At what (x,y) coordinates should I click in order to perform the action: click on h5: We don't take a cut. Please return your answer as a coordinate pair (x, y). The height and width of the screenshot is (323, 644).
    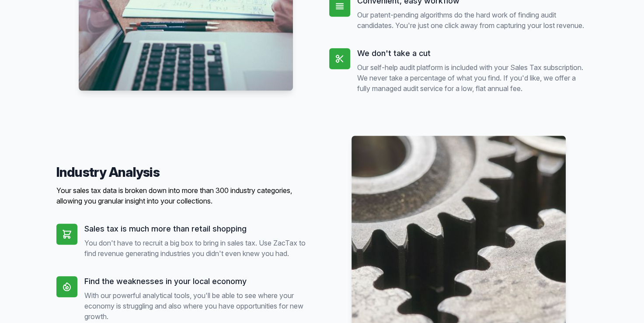
    Looking at the image, I should click on (473, 53).